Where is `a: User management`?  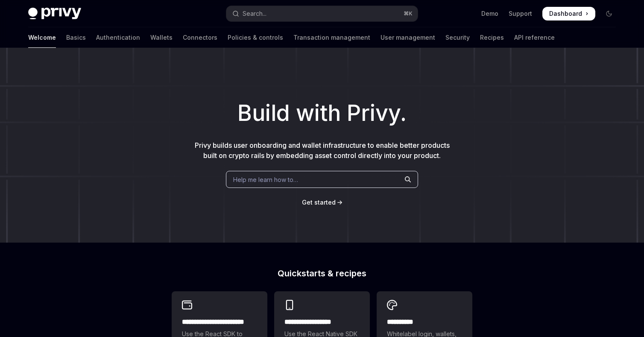
a: User management is located at coordinates (408, 38).